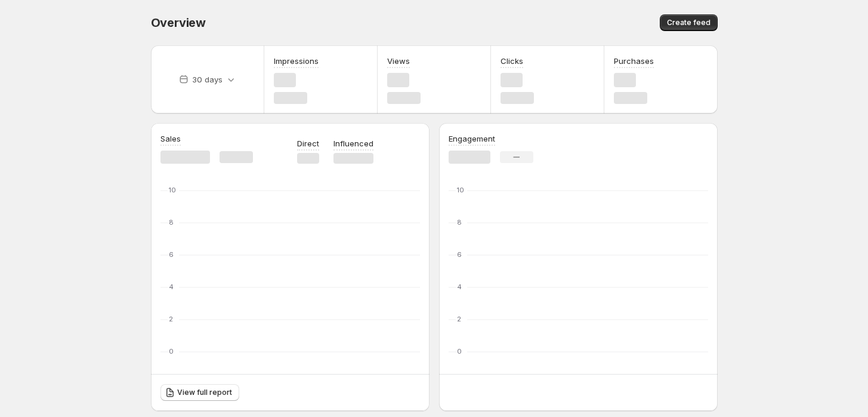 This screenshot has width=868, height=417. What do you see at coordinates (178, 23) in the screenshot?
I see `span: Overview` at bounding box center [178, 23].